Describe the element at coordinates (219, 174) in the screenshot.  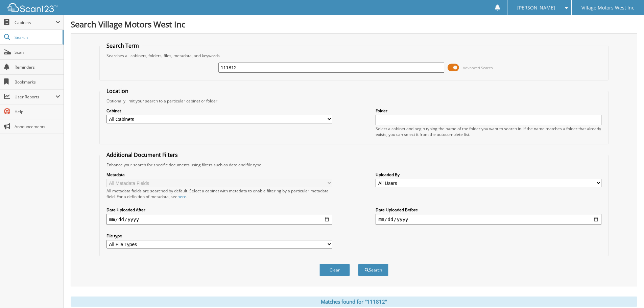
I see `label: Metadata` at that location.